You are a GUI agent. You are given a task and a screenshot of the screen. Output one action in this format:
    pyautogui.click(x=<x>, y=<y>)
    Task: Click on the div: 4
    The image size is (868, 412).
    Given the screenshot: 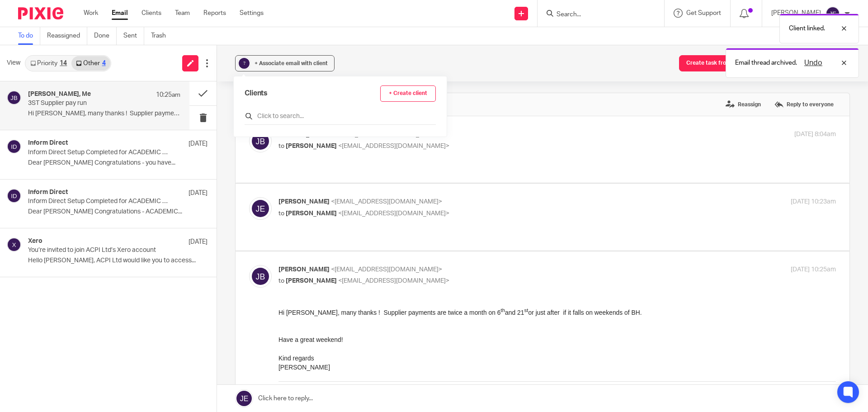 What is the action you would take?
    pyautogui.click(x=104, y=64)
    